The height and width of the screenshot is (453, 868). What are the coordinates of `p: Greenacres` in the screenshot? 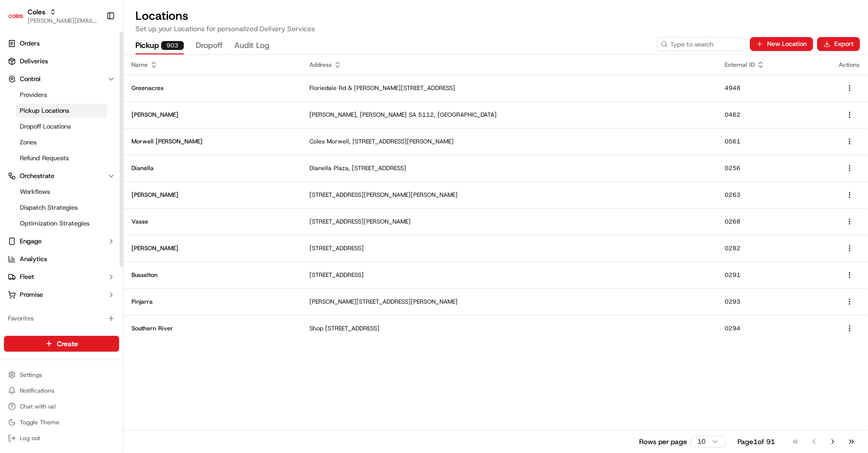 It's located at (212, 88).